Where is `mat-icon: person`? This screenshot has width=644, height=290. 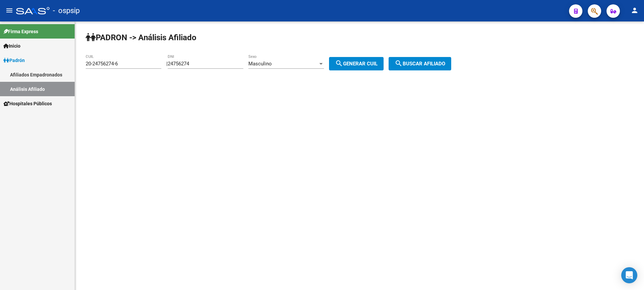 mat-icon: person is located at coordinates (635, 10).